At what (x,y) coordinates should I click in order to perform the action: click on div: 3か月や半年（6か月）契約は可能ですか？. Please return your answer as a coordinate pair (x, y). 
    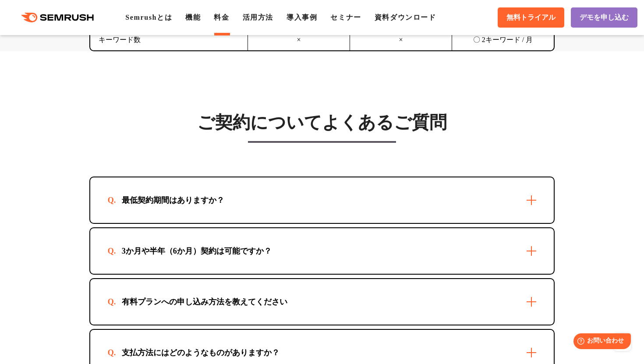
    Looking at the image, I should click on (197, 251).